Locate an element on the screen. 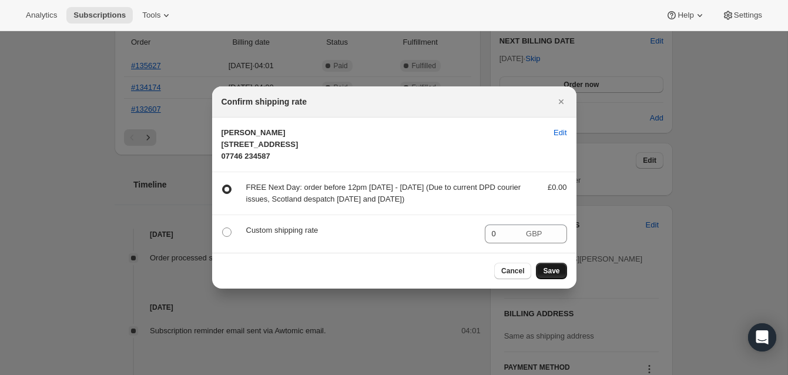 The image size is (788, 375). button: Save is located at coordinates (551, 271).